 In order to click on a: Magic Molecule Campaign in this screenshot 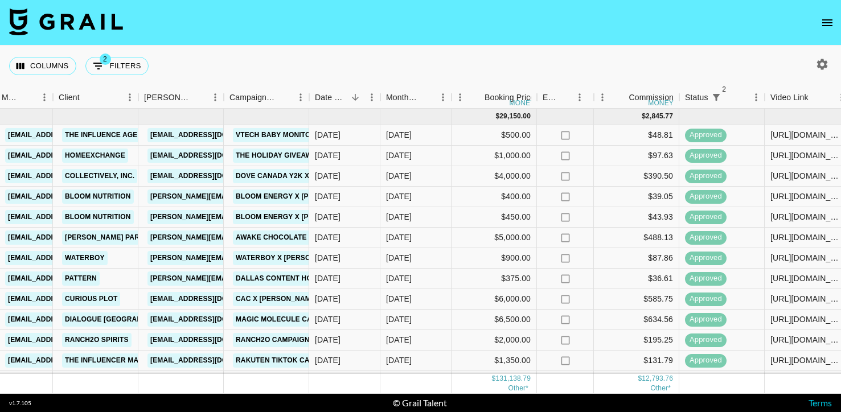, I will do `click(288, 319)`.